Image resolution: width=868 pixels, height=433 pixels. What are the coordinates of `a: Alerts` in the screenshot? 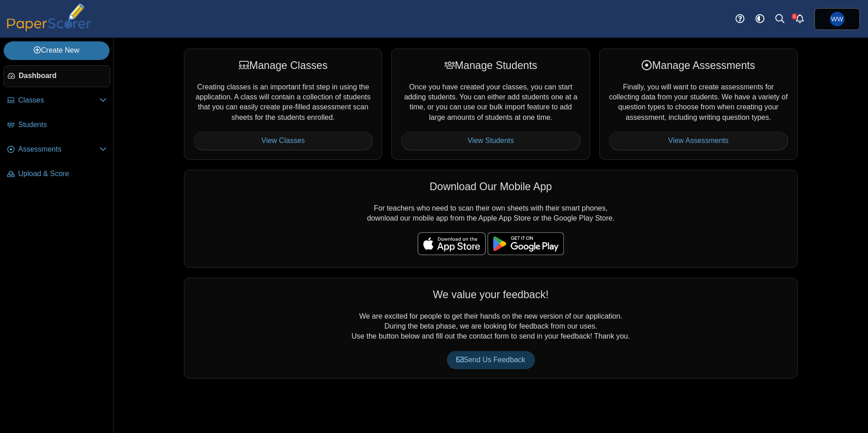 It's located at (800, 19).